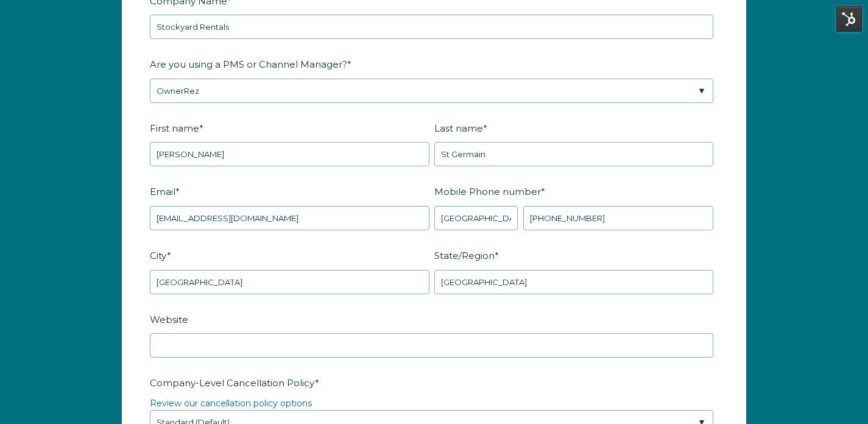  Describe the element at coordinates (169, 320) in the screenshot. I see `span: Website` at that location.